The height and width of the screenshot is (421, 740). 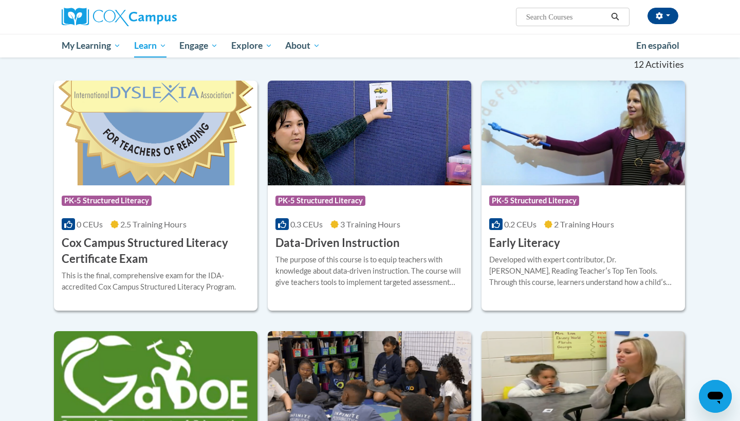 I want to click on h3: Cox Campus Structured Literacy Certificate Exam, so click(x=156, y=251).